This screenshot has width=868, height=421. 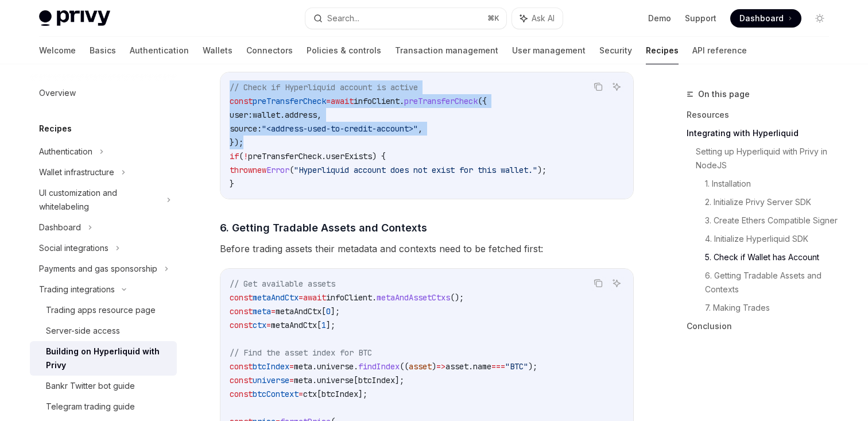 What do you see at coordinates (343, 18) in the screenshot?
I see `div: Search...` at bounding box center [343, 18].